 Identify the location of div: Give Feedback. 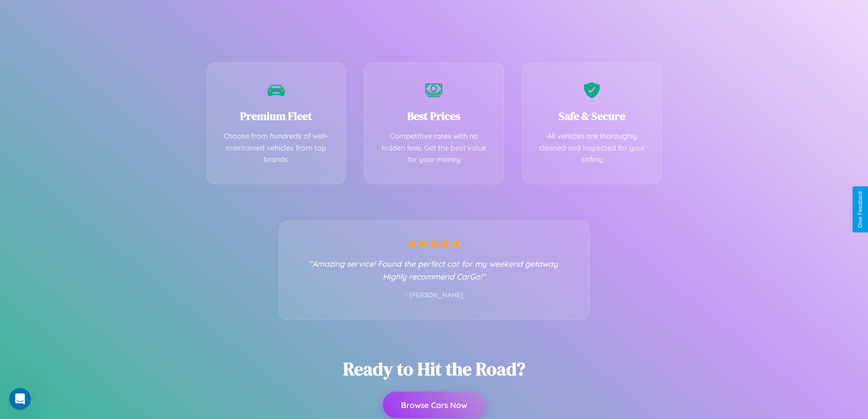
(860, 210).